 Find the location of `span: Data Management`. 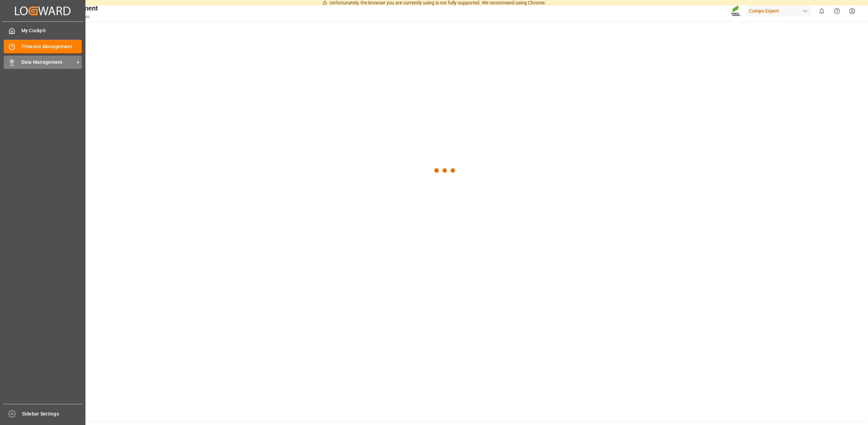

span: Data Management is located at coordinates (48, 62).